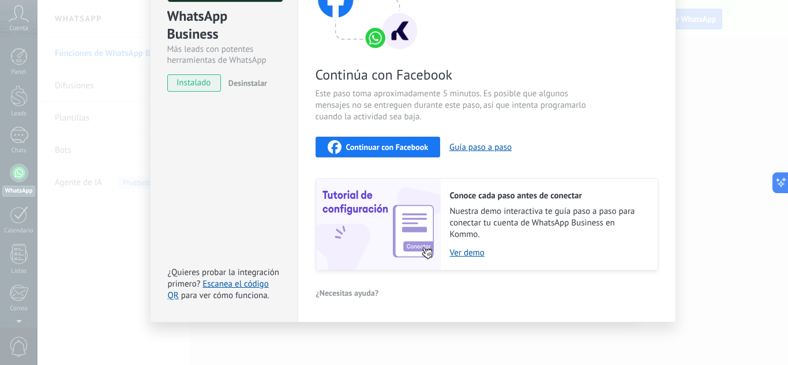 This screenshot has height=365, width=788. Describe the element at coordinates (548, 223) in the screenshot. I see `span: Nuestra demo interactiva te guía paso a paso para conectar tu cuenta de WhatsApp Business en Kommo.` at that location.